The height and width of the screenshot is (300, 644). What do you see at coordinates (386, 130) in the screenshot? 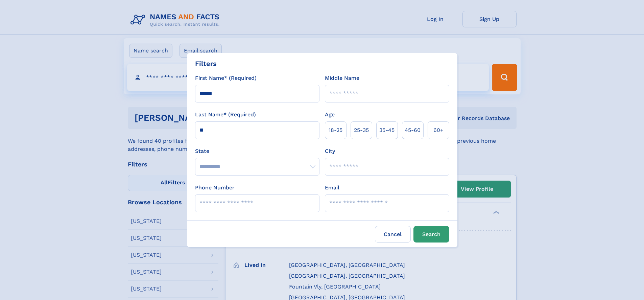
I see `span: 35‑45` at bounding box center [386, 130].